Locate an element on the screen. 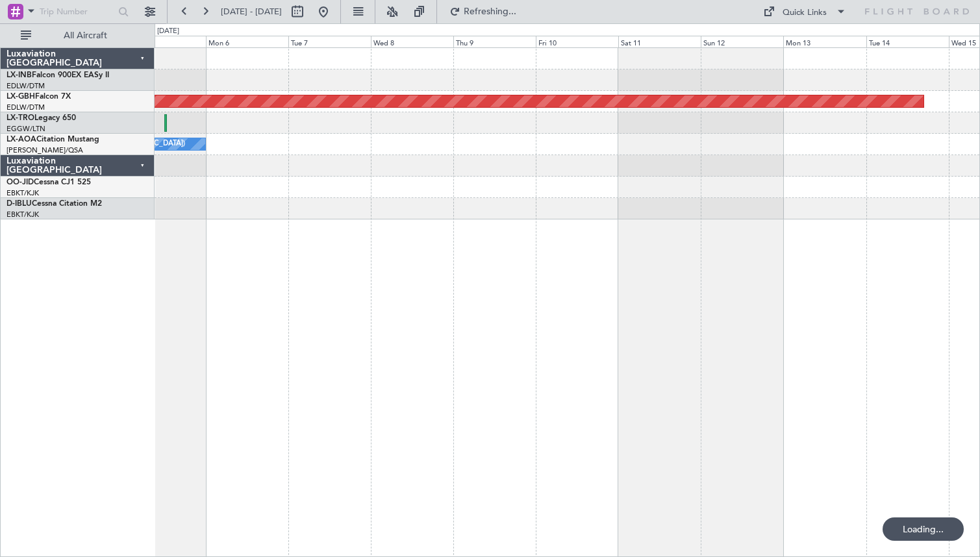  a: EGGW/LTN is located at coordinates (26, 129).